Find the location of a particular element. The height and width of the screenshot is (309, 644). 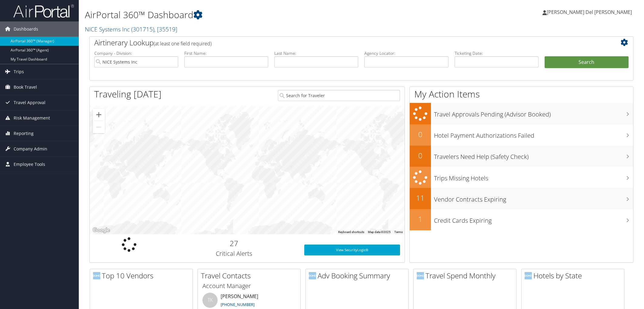

h2: Travel Spend Monthly is located at coordinates (466, 276).